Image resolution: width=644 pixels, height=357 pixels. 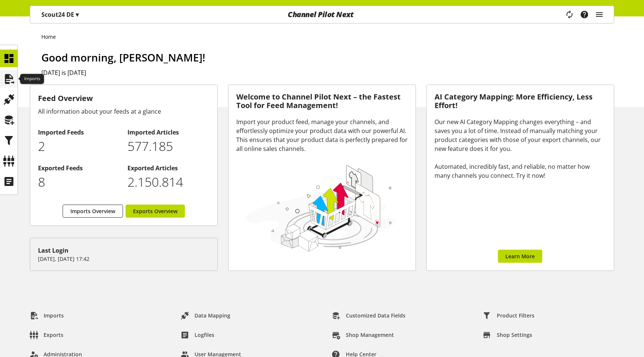 What do you see at coordinates (124, 250) in the screenshot?
I see `div: Last Login` at bounding box center [124, 250].